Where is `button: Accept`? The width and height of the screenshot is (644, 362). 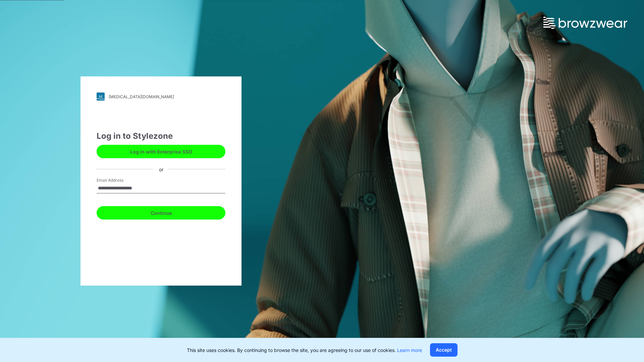
button: Accept is located at coordinates (444, 350).